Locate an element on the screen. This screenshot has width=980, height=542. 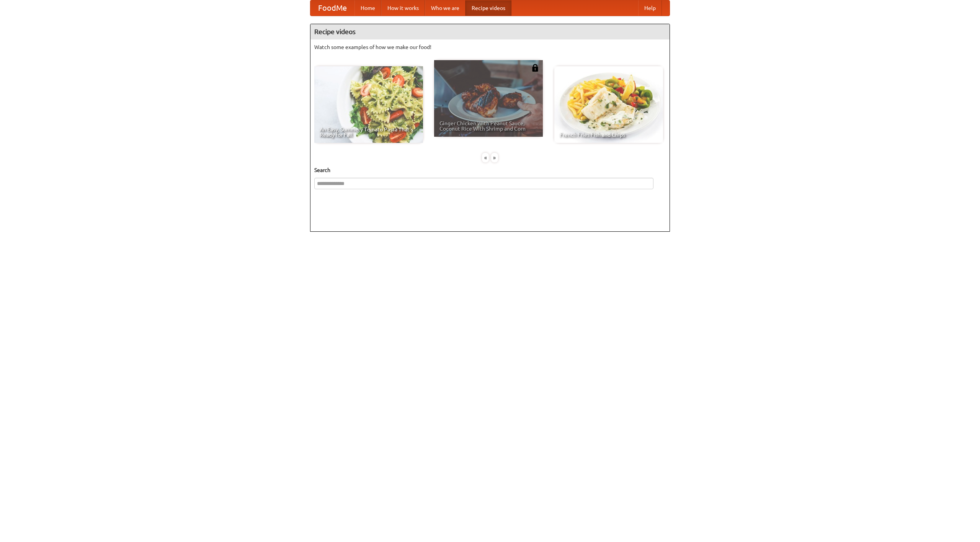
a: Recipe videos is located at coordinates (489, 8).